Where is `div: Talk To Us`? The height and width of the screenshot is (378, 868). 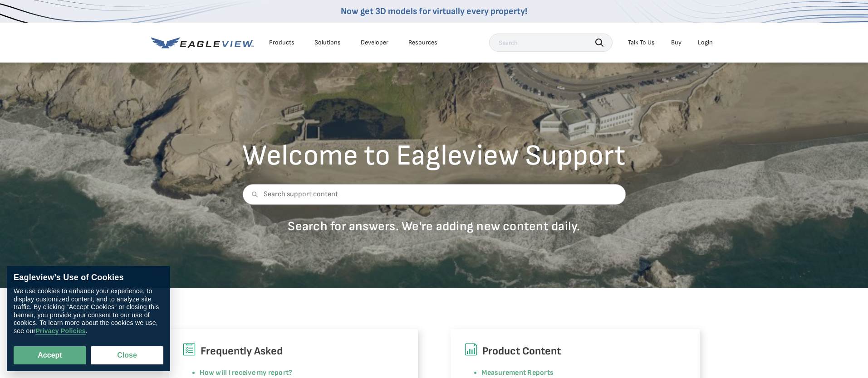
div: Talk To Us is located at coordinates (641, 42).